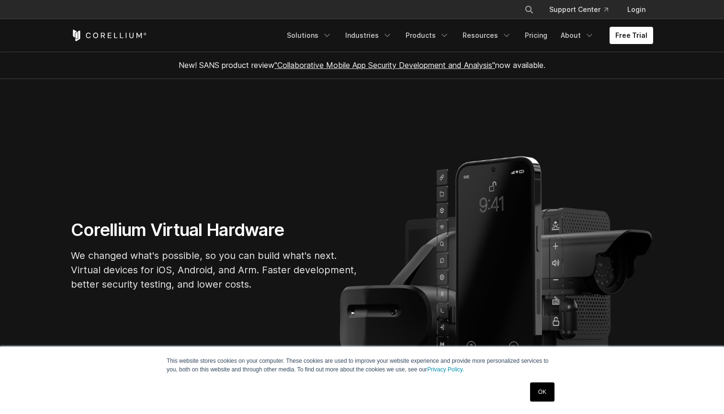 The width and height of the screenshot is (724, 414). Describe the element at coordinates (578, 35) in the screenshot. I see `a: About` at that location.